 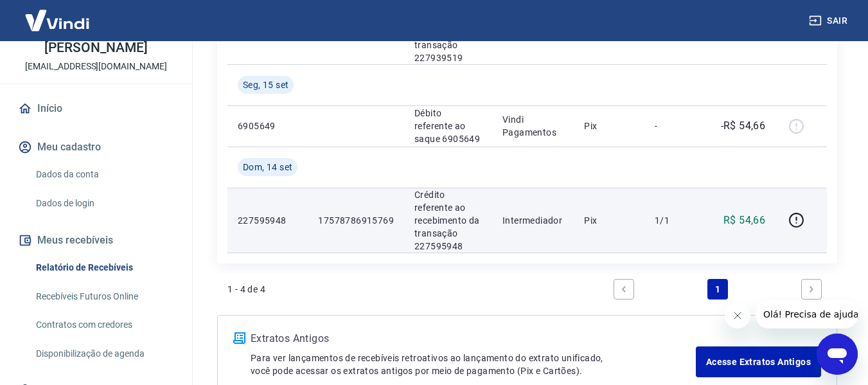 What do you see at coordinates (57, 20) in the screenshot?
I see `img: Vindi` at bounding box center [57, 20].